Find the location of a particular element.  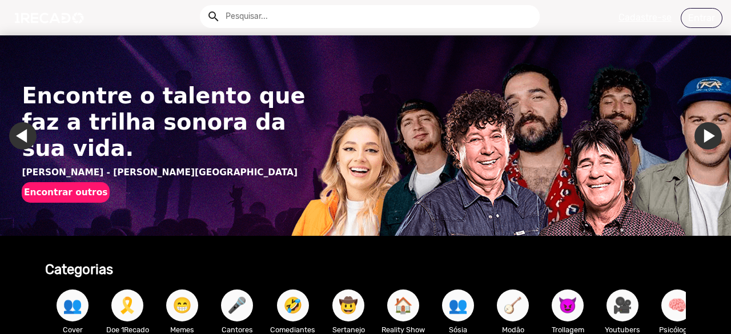

button: Example home icon is located at coordinates (213, 15).